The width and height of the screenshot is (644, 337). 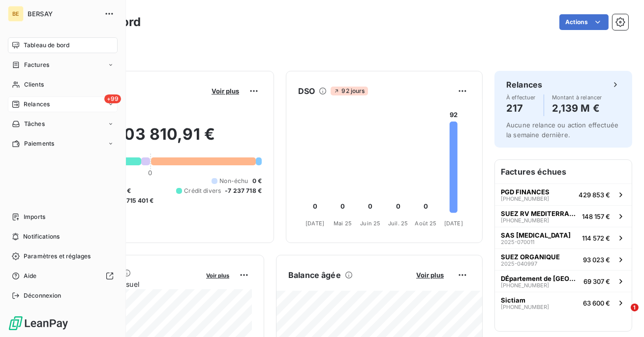 I want to click on span: -715 401 €, so click(x=139, y=201).